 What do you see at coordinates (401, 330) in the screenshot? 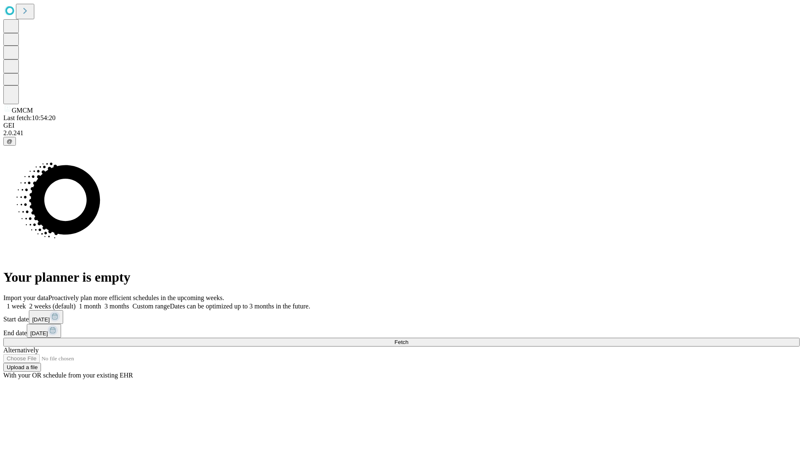
I see `div: End date` at bounding box center [401, 330].